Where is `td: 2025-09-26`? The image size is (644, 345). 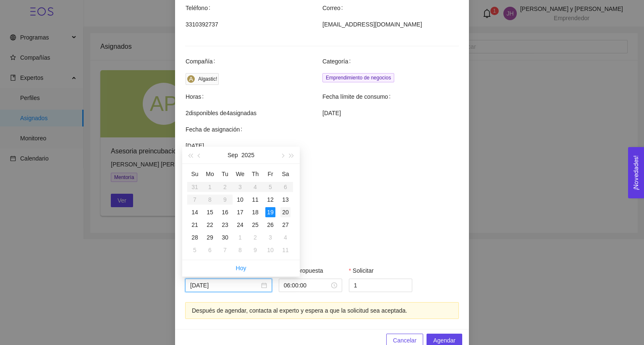 td: 2025-09-26 is located at coordinates (271, 225).